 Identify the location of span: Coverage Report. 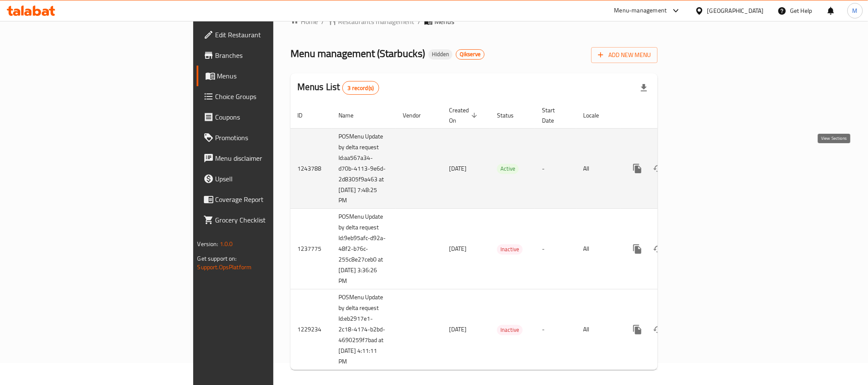
(273, 199).